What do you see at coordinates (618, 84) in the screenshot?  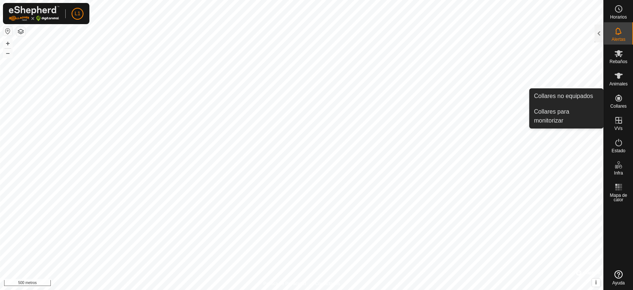 I see `font: Animales` at bounding box center [618, 84].